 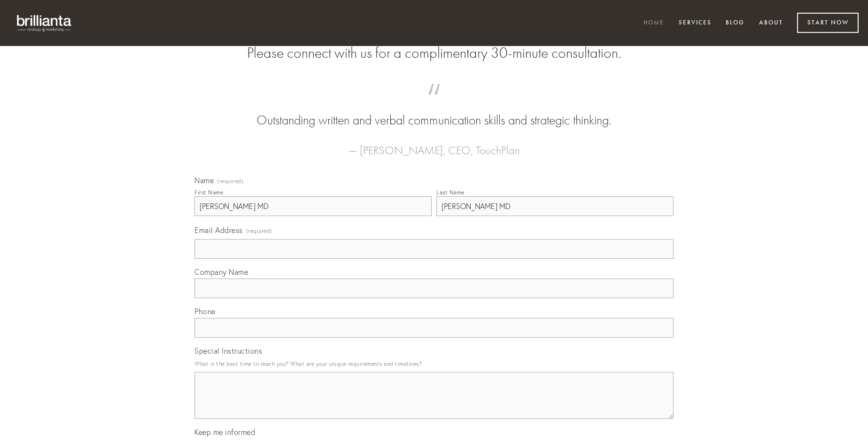 I want to click on h2: Please connect with us for a complimentary 30-minute consultation., so click(x=434, y=53).